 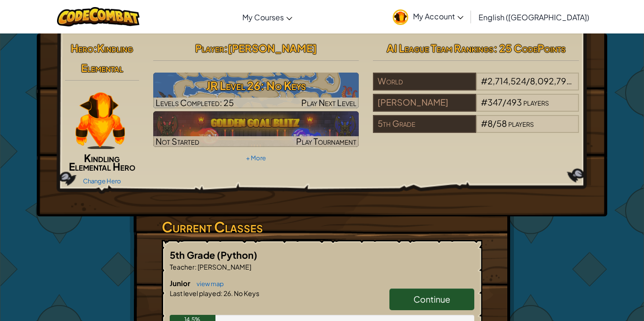 What do you see at coordinates (256, 91) in the screenshot?
I see `img: JR Level 26: No Keys` at bounding box center [256, 91].